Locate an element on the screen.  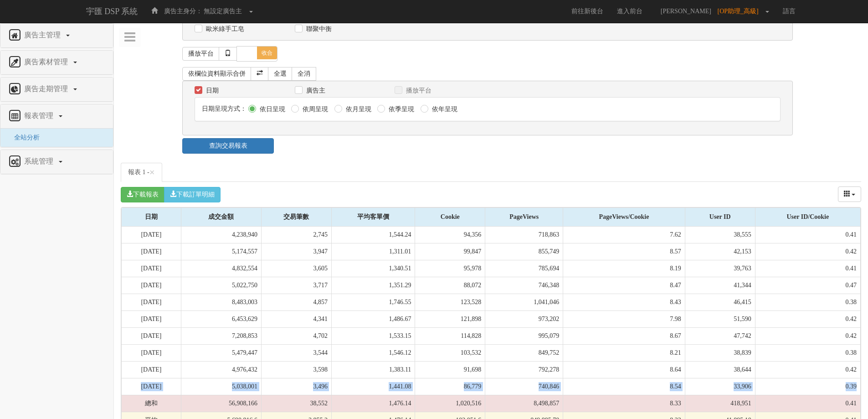
label: 廣告主 is located at coordinates (314, 90).